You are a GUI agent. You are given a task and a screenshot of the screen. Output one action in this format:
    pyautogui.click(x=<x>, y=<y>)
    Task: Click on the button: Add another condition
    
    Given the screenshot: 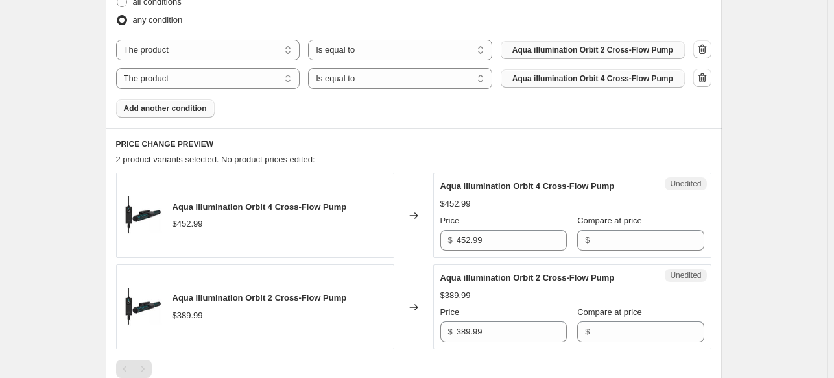 What is the action you would take?
    pyautogui.click(x=165, y=108)
    